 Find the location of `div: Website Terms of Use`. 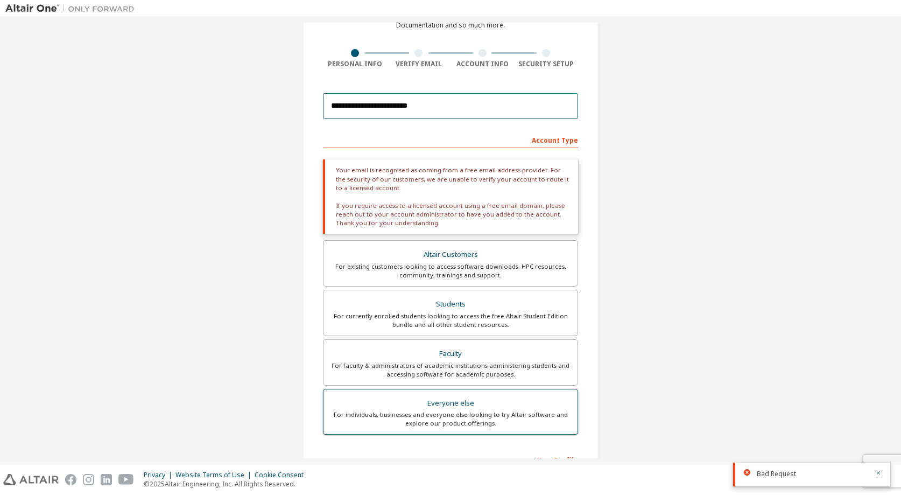

div: Website Terms of Use is located at coordinates (215, 475).